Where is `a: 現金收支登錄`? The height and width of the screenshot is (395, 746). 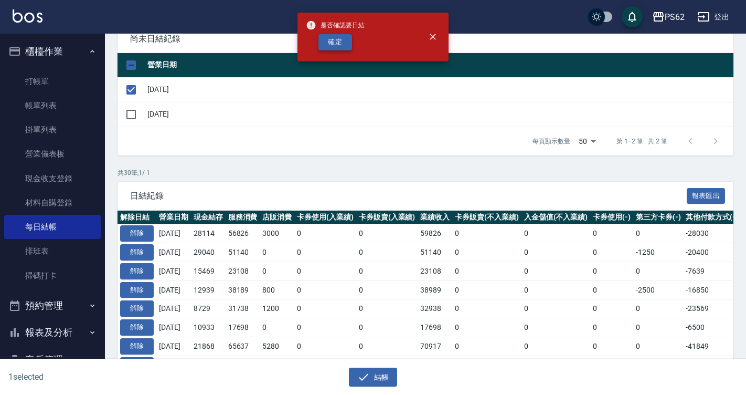 a: 現金收支登錄 is located at coordinates (52, 178).